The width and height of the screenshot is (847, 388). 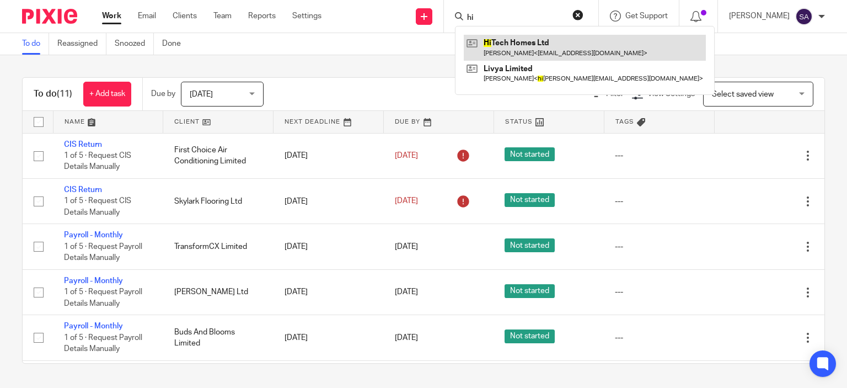 What do you see at coordinates (185, 16) in the screenshot?
I see `a: Clients` at bounding box center [185, 16].